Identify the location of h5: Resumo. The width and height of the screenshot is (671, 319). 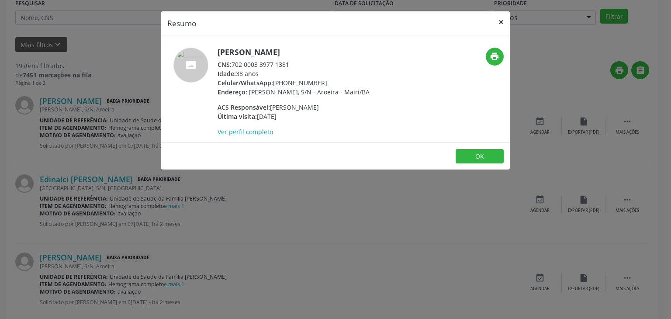
(182, 23).